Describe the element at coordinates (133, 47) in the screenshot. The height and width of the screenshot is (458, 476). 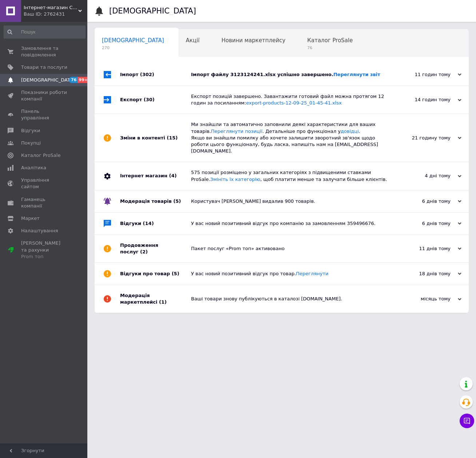
I see `span: 270` at that location.